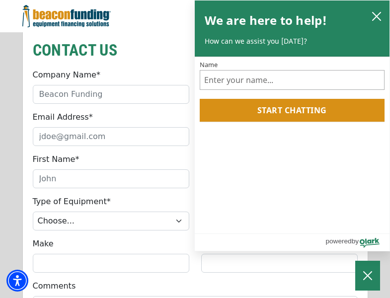 This screenshot has width=390, height=298. Describe the element at coordinates (17, 281) in the screenshot. I see `div: Accessibility Menu` at that location.